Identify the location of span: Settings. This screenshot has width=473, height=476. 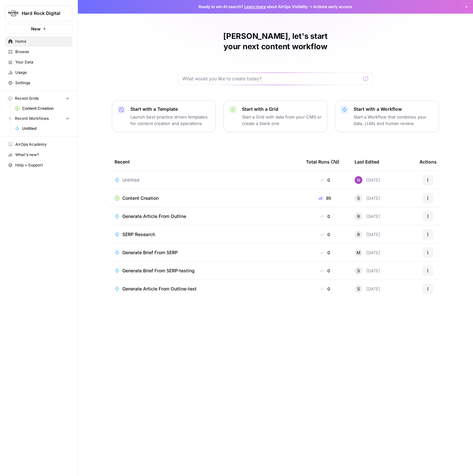
(42, 83).